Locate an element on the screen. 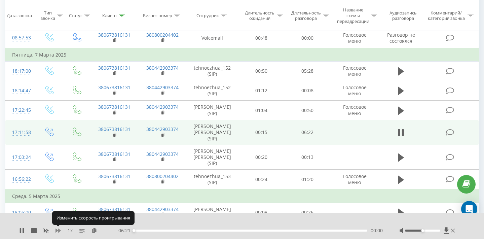 Image resolution: width=484 pixels, height=239 pixels. div: Длительность ожидания is located at coordinates (260, 15).